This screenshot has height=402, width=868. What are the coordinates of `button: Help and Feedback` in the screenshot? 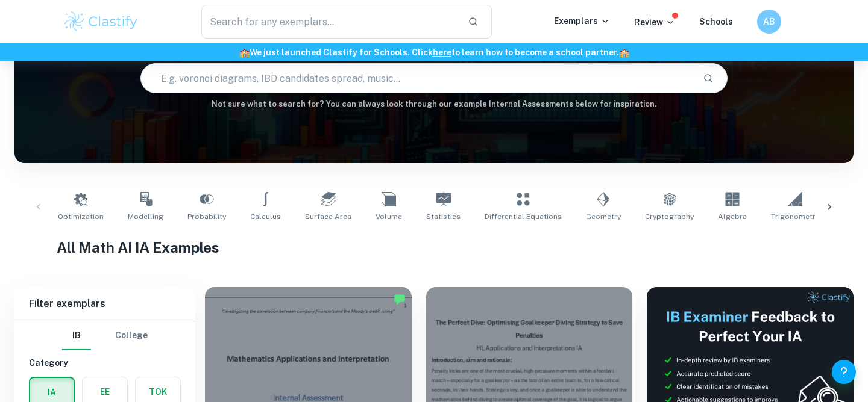 It's located at (844, 372).